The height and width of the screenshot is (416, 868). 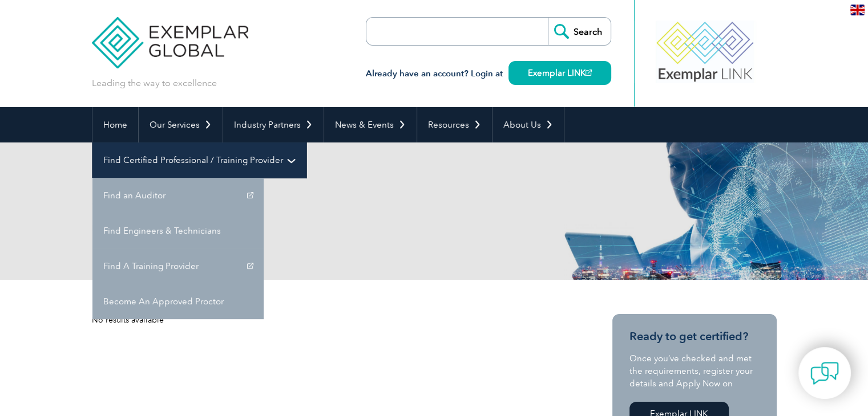 I want to click on a: Become An Approved Proctor, so click(x=178, y=301).